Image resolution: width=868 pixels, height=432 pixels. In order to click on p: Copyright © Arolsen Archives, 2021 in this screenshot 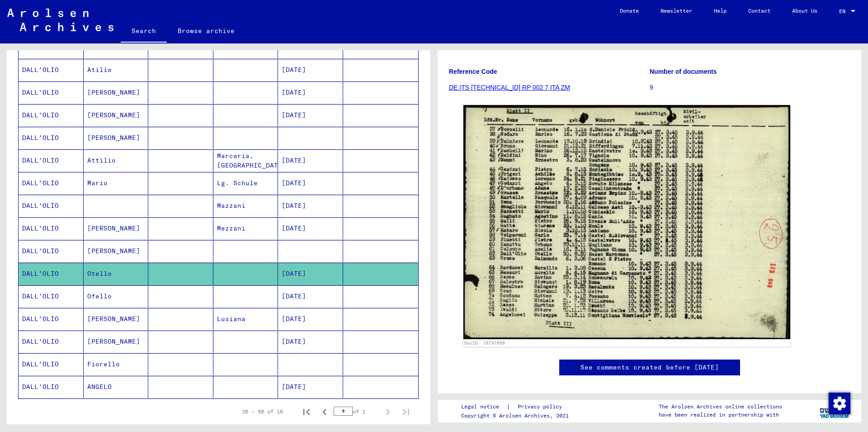, I will do `click(517, 416)`.